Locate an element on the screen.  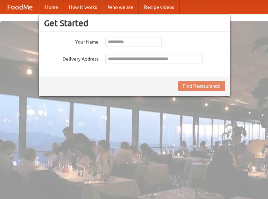
h3: Get Started is located at coordinates (134, 23).